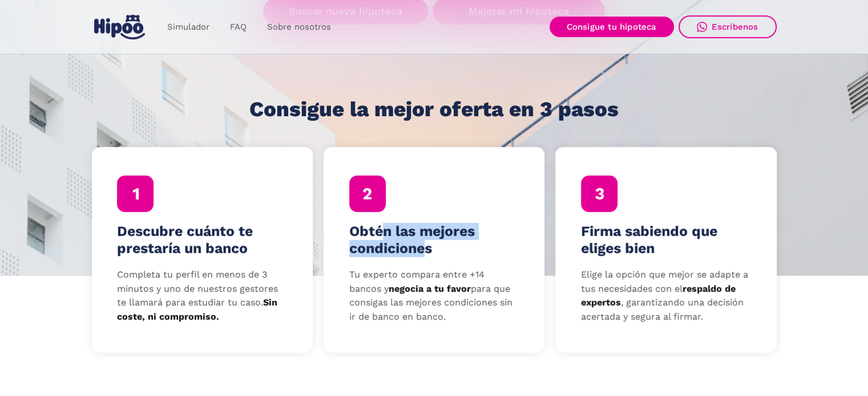  Describe the element at coordinates (728, 27) in the screenshot. I see `a: Escríbenos` at that location.